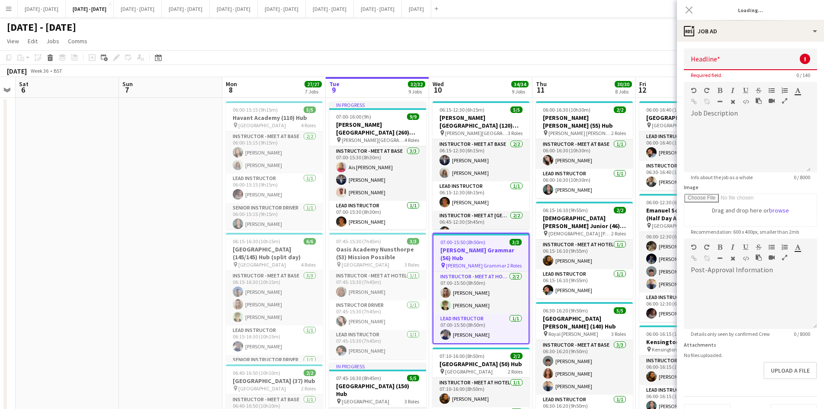 This screenshot has width=824, height=409. Describe the element at coordinates (274, 370) in the screenshot. I see `app-card-role: Senior Instructor Driver1/1` at that location.